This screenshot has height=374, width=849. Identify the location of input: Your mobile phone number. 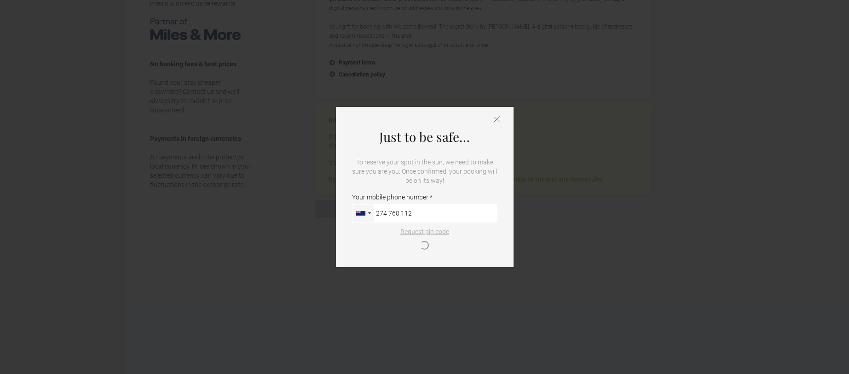
(425, 213).